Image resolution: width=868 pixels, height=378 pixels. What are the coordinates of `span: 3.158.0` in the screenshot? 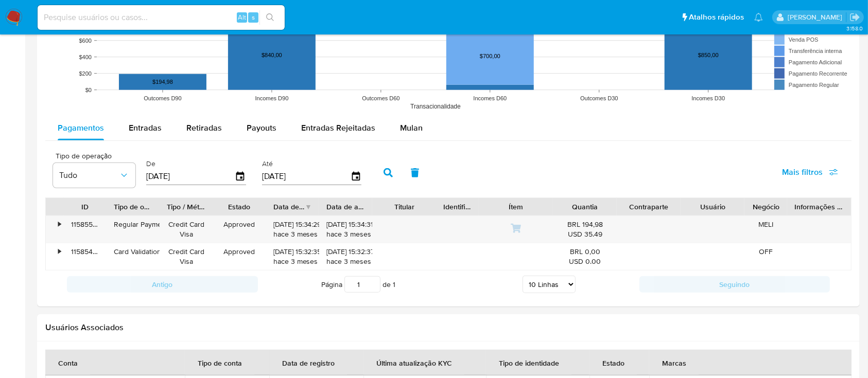 It's located at (854, 28).